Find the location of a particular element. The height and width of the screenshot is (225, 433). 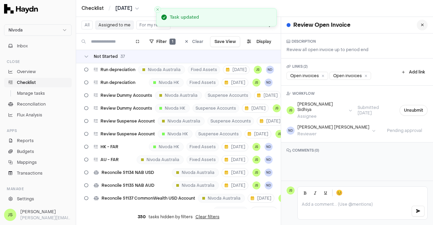

span: Budgets is located at coordinates (25, 151).